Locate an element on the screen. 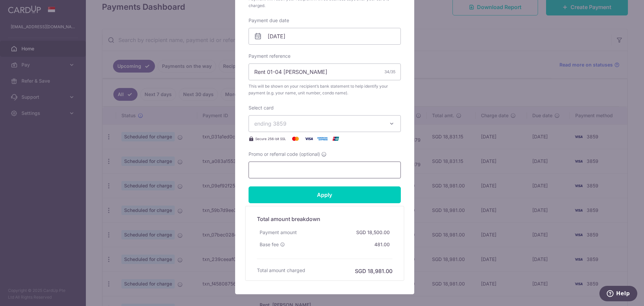 Image resolution: width=644 pixels, height=306 pixels. input: Apply is located at coordinates (325, 194).